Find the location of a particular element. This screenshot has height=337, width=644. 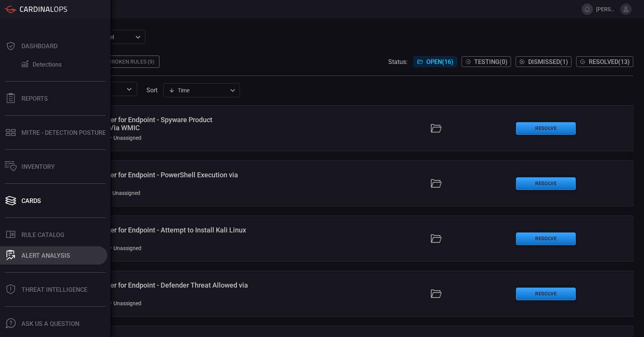

div: Cards is located at coordinates (31, 200).